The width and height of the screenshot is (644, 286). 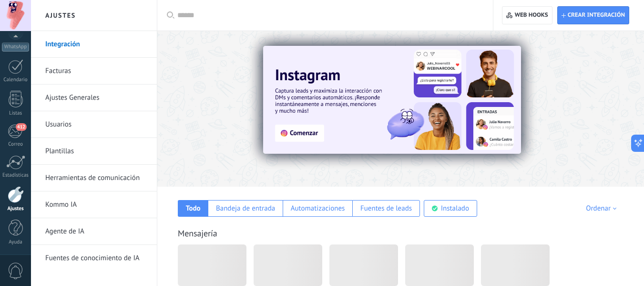 What do you see at coordinates (385, 208) in the screenshot?
I see `div: Fuentes de leads` at bounding box center [385, 208].